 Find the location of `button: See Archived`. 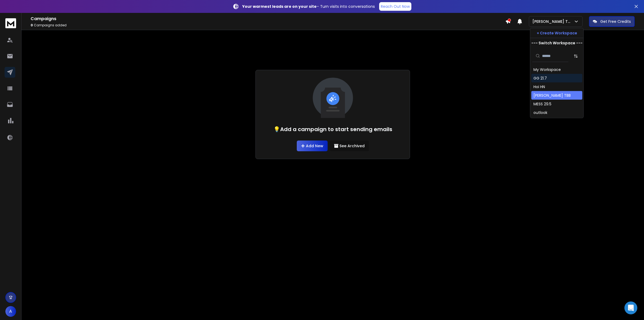

button: See Archived is located at coordinates (349, 146).